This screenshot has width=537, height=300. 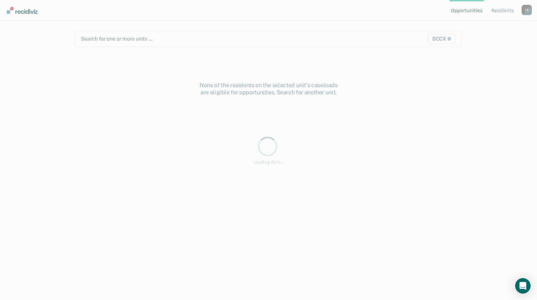 What do you see at coordinates (527, 10) in the screenshot?
I see `button: Profile dropdown button` at bounding box center [527, 10].